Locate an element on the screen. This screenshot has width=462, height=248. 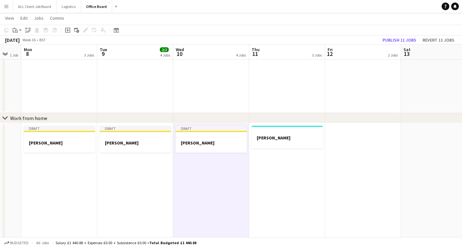
span: Thu is located at coordinates (255, 50).